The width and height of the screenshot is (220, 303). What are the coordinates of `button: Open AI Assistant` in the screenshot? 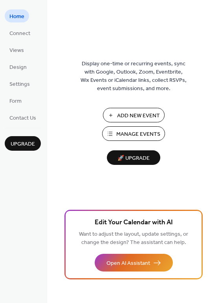 It's located at (134, 262).